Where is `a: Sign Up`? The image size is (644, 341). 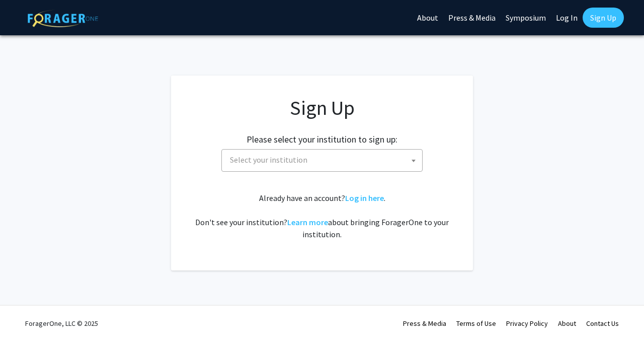
a: Sign Up is located at coordinates (604, 18).